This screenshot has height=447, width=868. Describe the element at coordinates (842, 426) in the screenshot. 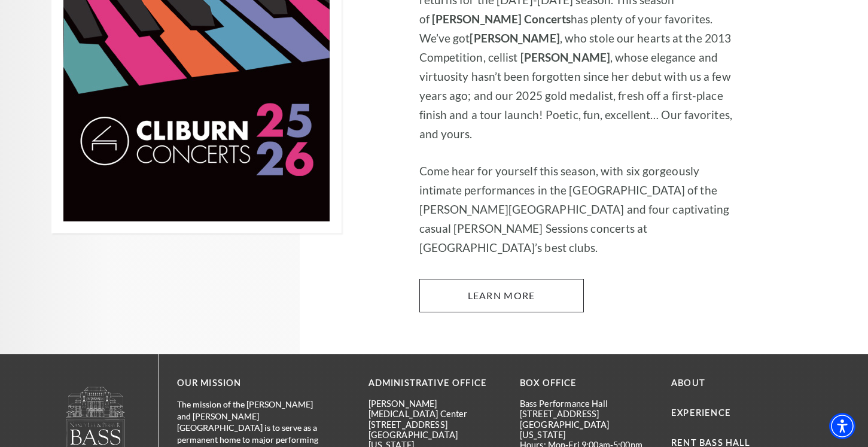

I see `div: Accessibility Menu` at that location.